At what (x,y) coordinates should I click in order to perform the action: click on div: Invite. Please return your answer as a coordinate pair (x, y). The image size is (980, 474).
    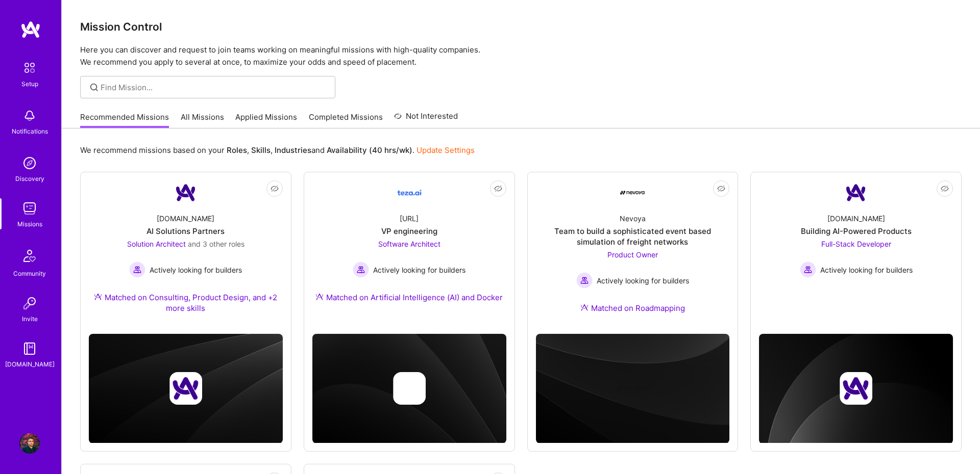
    Looking at the image, I should click on (30, 319).